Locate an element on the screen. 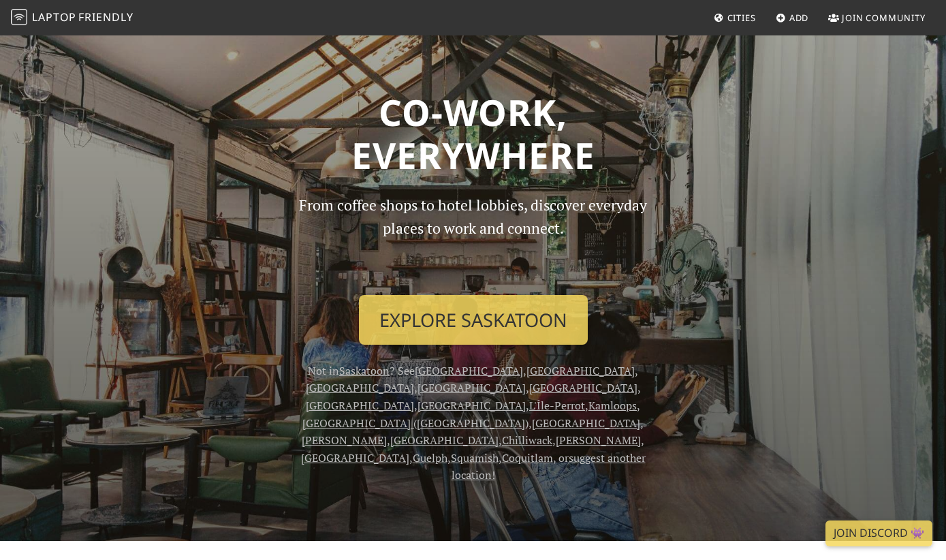  h1: Co-work, Everywhere is located at coordinates (473, 134).